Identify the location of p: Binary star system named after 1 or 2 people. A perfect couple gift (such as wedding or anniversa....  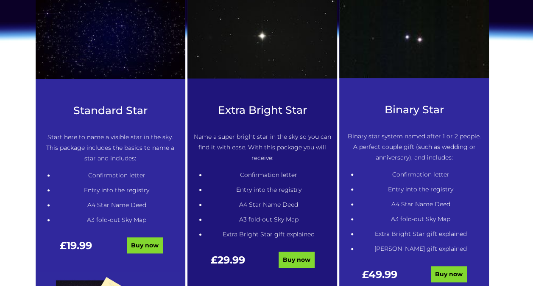
(414, 147).